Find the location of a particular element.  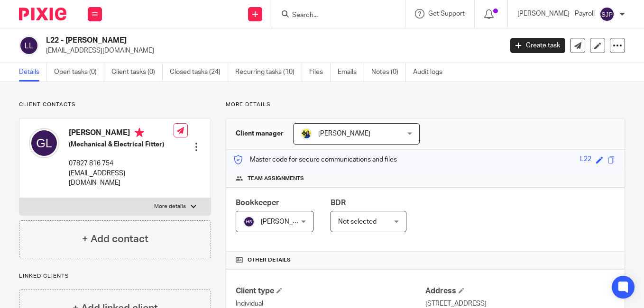

h4: Client type is located at coordinates (330, 291).